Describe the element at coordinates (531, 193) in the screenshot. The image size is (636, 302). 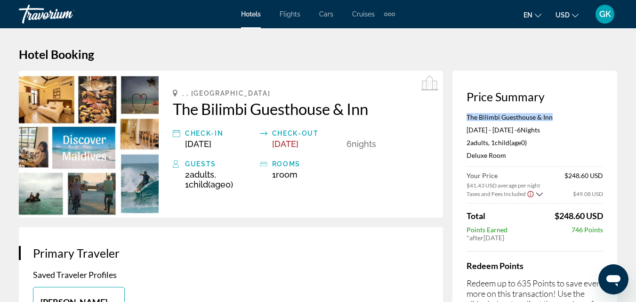
I see `button: Show Taxes and Fees disclaimer` at that location.